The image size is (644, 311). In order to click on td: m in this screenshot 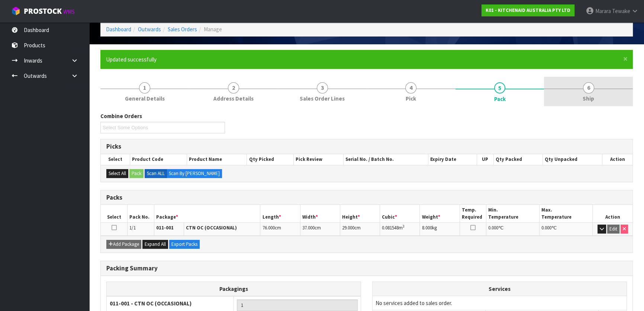, I will do `click(400, 229)`.